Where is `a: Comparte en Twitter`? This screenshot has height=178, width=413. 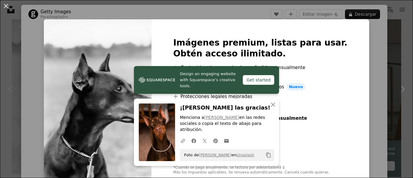 a: Comparte en Twitter is located at coordinates (205, 141).